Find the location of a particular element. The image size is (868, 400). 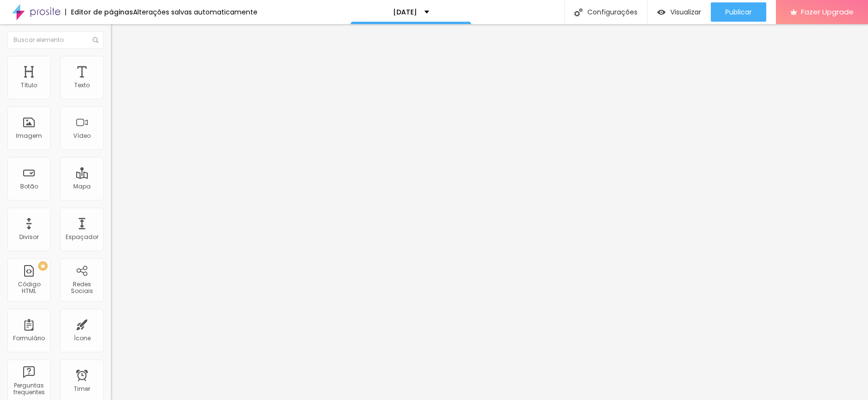

div: Vídeo is located at coordinates (82, 136).